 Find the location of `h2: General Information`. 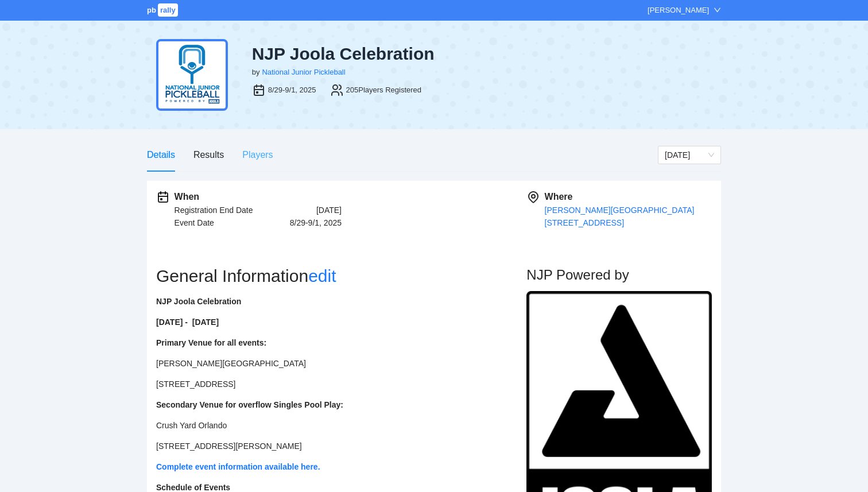

h2: General Information is located at coordinates (341, 276).